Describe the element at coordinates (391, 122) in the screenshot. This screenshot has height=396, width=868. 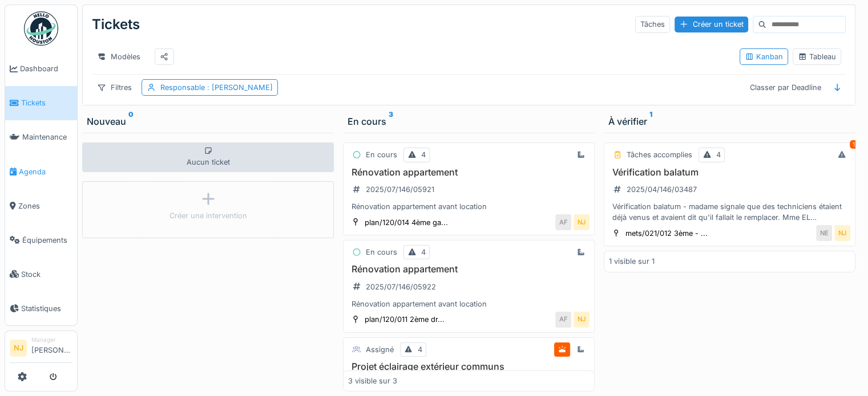
I see `sup: 3` at that location.